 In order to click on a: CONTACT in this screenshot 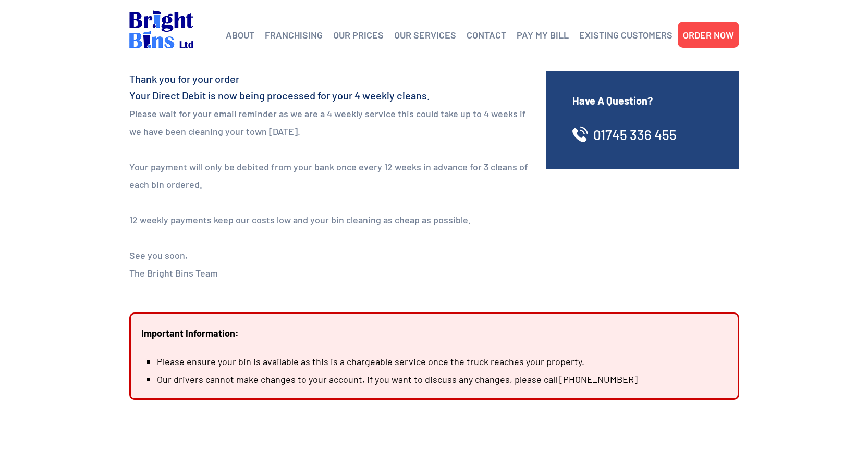, I will do `click(486, 35)`.